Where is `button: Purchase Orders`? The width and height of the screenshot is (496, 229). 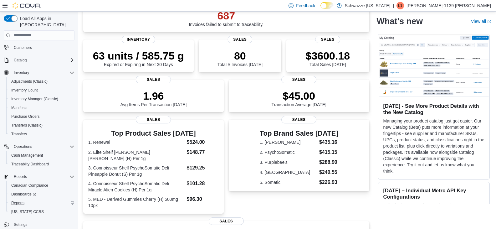
button: Purchase Orders is located at coordinates (42, 116).